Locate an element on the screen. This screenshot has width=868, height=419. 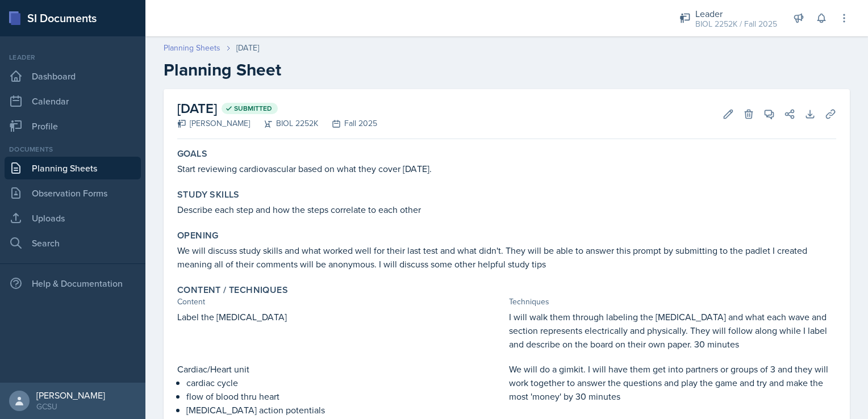
label: Content / Techniques is located at coordinates (232, 290).